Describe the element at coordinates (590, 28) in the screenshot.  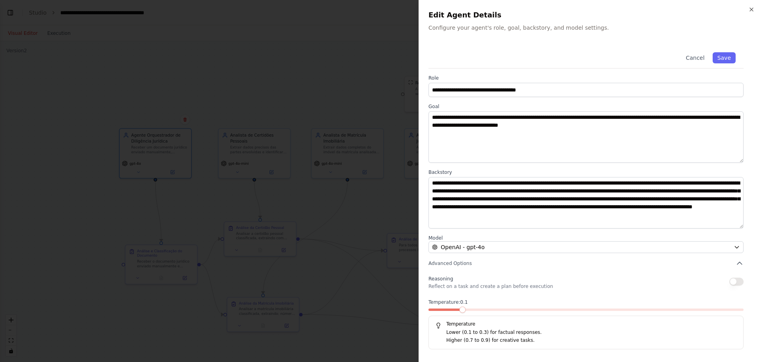
I see `p: Configure your agent's role, goal, backstory, and model settings.` at that location.